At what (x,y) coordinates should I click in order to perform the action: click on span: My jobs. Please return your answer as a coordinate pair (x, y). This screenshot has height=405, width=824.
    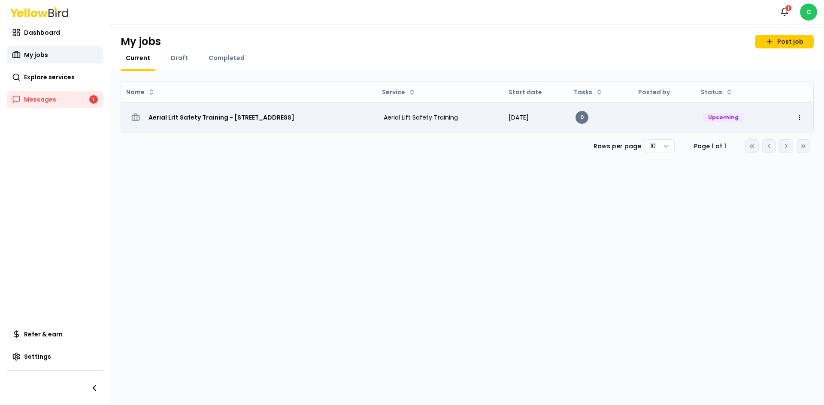
    Looking at the image, I should click on (36, 55).